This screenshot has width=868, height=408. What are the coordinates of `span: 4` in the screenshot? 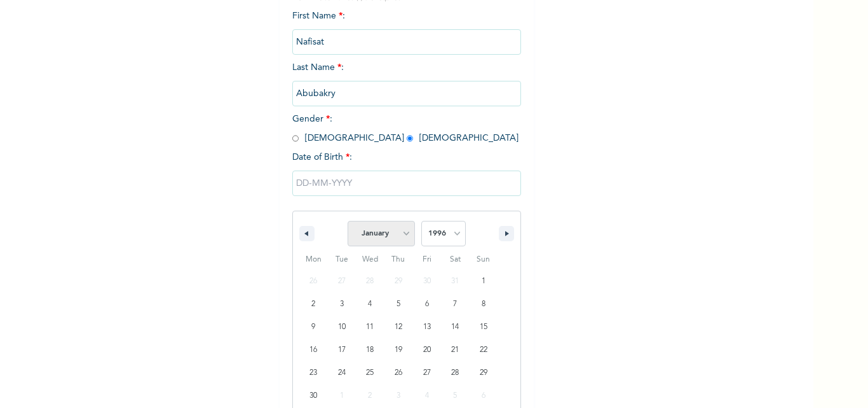 It's located at (370, 304).